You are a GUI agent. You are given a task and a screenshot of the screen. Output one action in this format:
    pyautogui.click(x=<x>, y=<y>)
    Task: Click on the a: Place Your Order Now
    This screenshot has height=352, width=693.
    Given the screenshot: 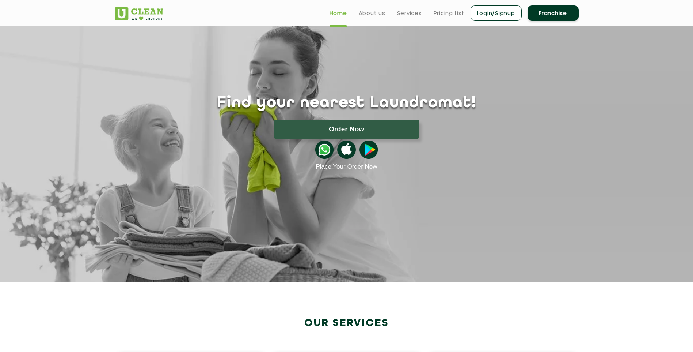 What is the action you would take?
    pyautogui.click(x=347, y=167)
    